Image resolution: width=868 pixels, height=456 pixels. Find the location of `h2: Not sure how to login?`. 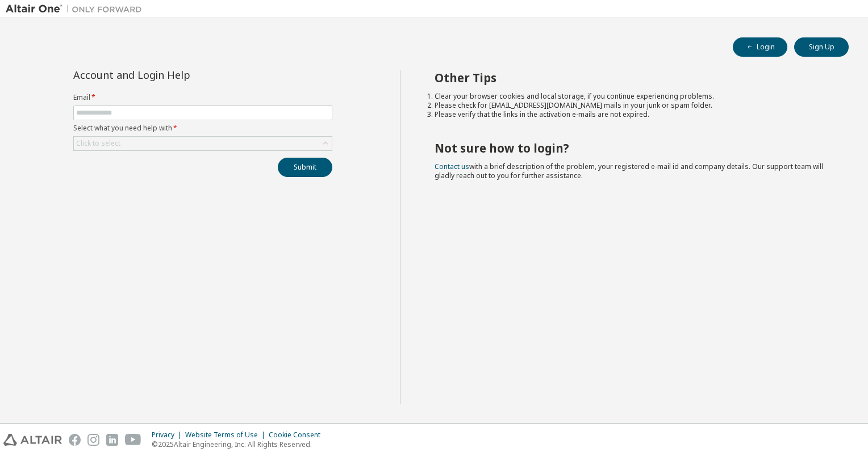

h2: Not sure how to login? is located at coordinates (632, 148).